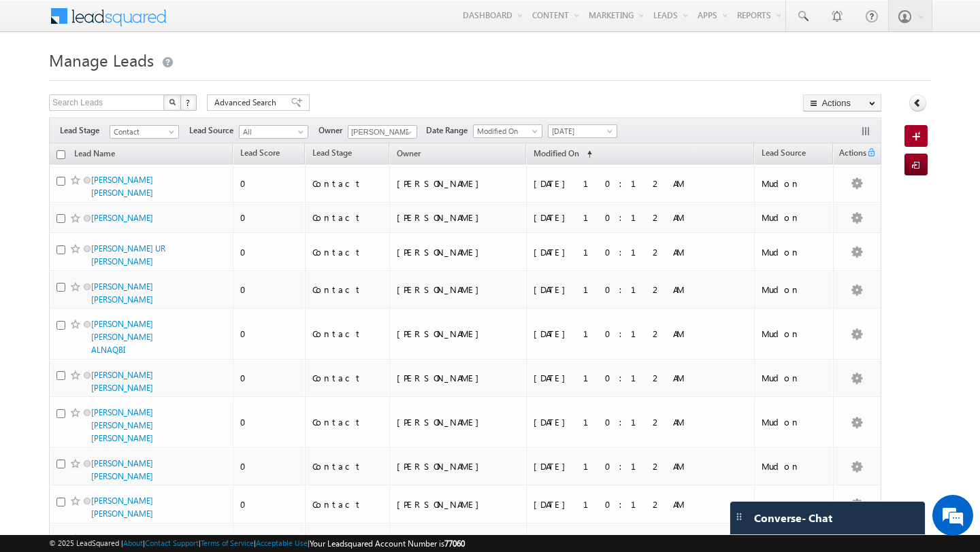 This screenshot has height=552, width=980. What do you see at coordinates (332, 154) in the screenshot?
I see `a: Lead Stage` at bounding box center [332, 154].